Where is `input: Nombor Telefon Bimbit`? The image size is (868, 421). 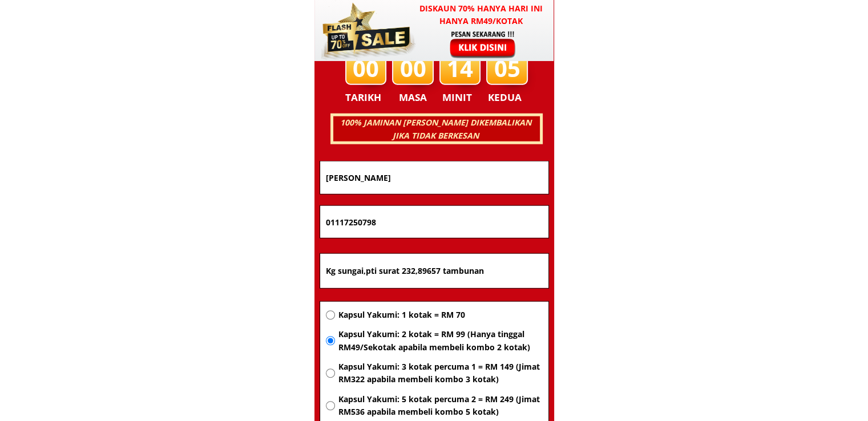
input: Nombor Telefon Bimbit is located at coordinates (434, 222).